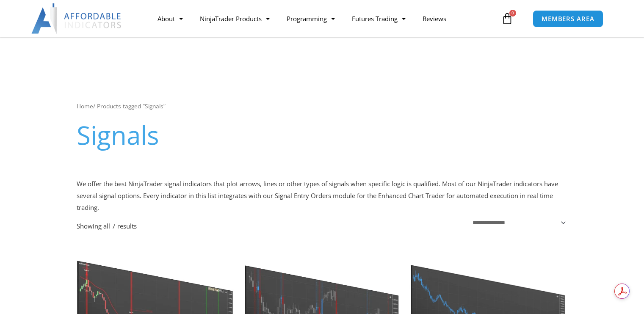  I want to click on span: 0, so click(512, 13).